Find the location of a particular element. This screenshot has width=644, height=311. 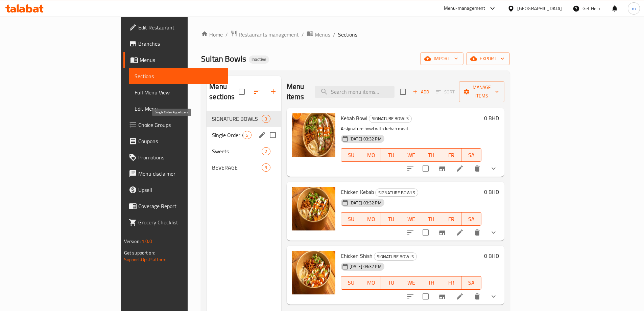

button: edit is located at coordinates (262, 135).